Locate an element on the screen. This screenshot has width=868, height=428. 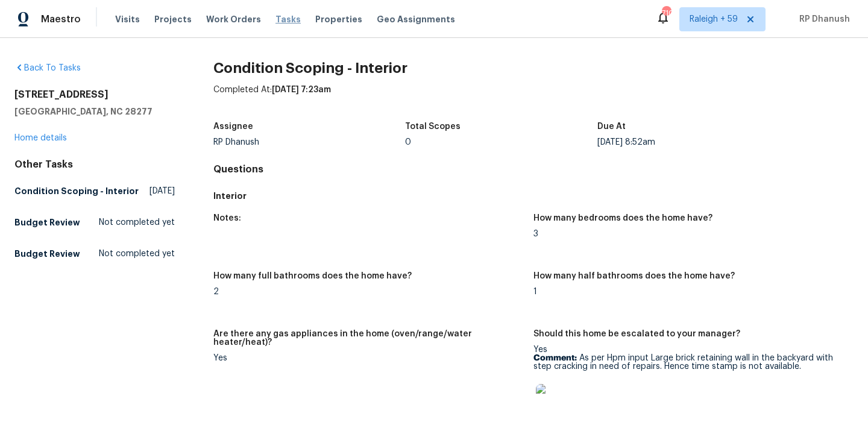
div: 2 is located at coordinates (369, 292).